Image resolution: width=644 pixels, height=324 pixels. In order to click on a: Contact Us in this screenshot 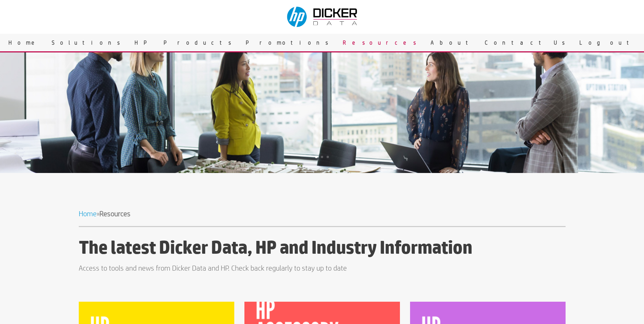, I will do `click(527, 42)`.